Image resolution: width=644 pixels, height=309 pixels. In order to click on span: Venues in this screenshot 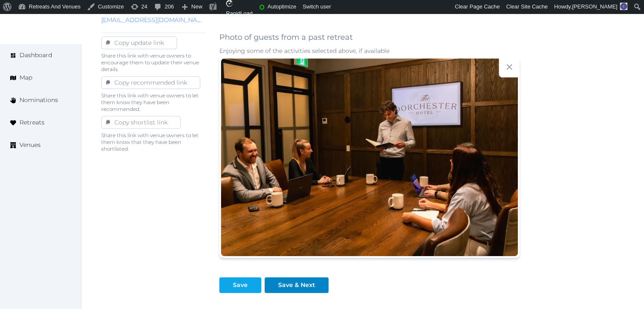, I will do `click(30, 145)`.